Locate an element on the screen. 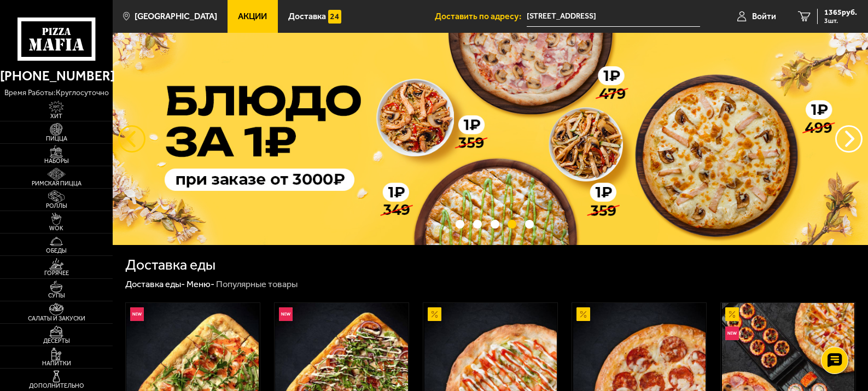  h1: Доставка еды is located at coordinates (170, 265).